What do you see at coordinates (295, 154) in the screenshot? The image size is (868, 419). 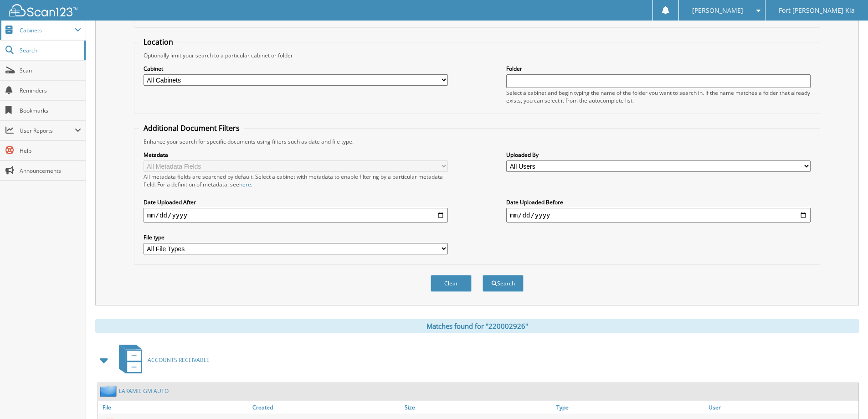 I see `label: Metadata` at bounding box center [295, 154].